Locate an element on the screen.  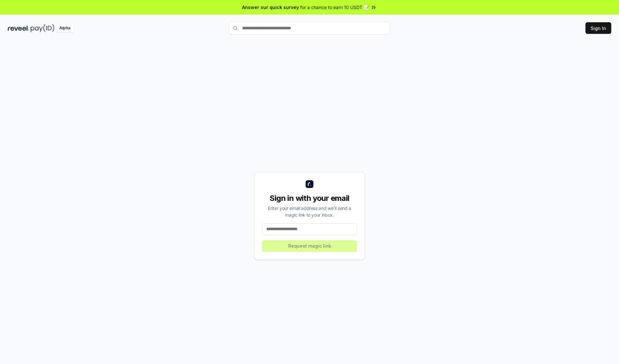
img: pay_id is located at coordinates (43, 28).